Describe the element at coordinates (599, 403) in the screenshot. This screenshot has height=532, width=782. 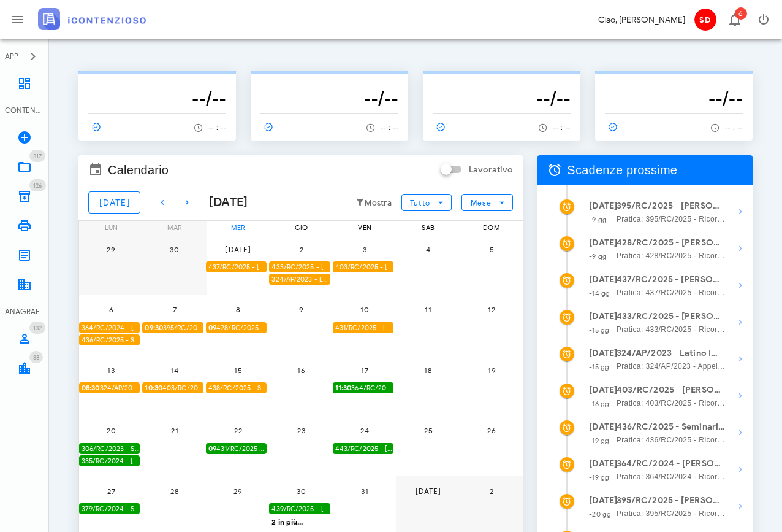
I see `small: -16 gg` at that location.